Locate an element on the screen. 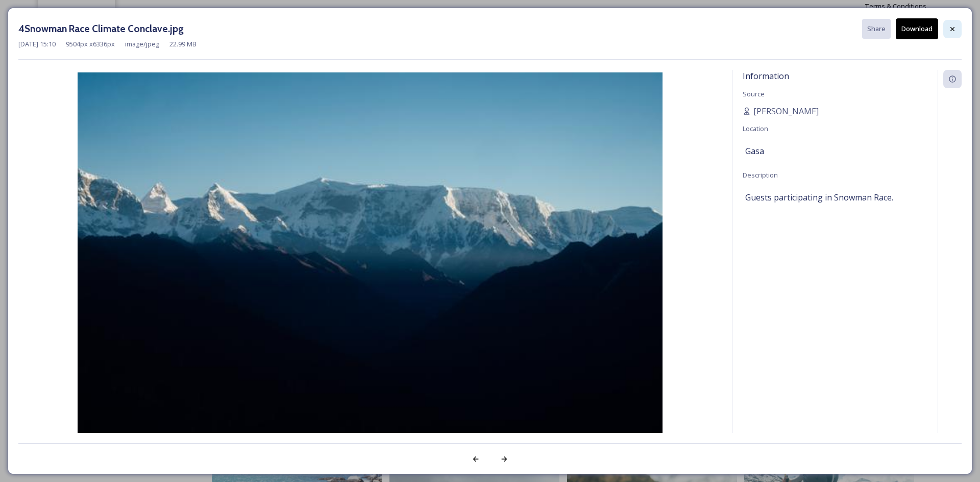  span: Description is located at coordinates (760, 175).